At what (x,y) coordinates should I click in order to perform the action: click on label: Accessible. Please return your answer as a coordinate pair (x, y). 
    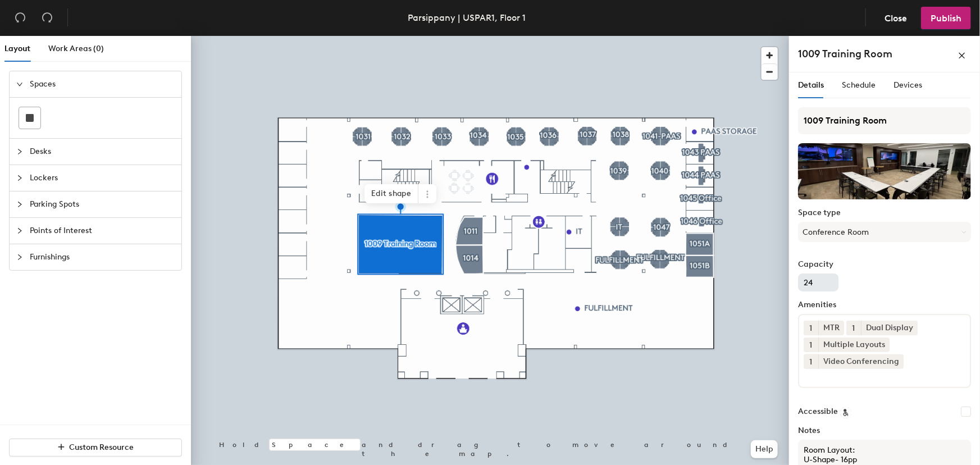
    Looking at the image, I should click on (817, 412).